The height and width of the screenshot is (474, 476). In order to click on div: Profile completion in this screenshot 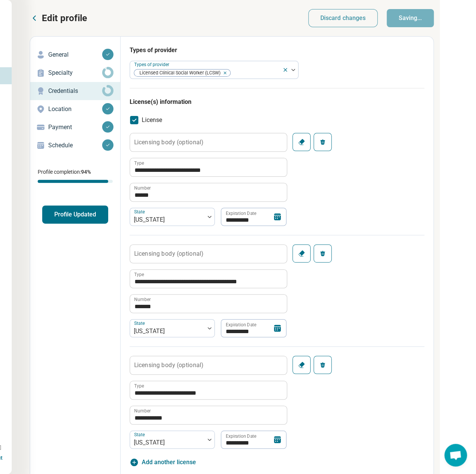, I will do `click(75, 181)`.